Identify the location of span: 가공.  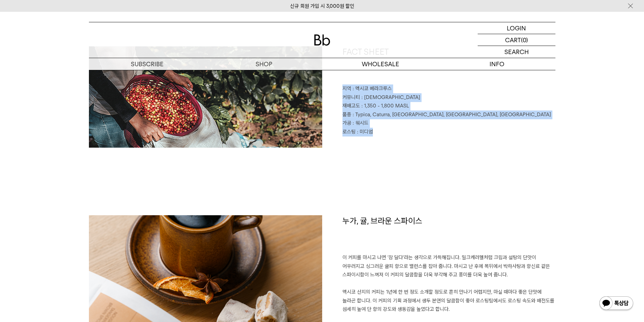
(347, 123).